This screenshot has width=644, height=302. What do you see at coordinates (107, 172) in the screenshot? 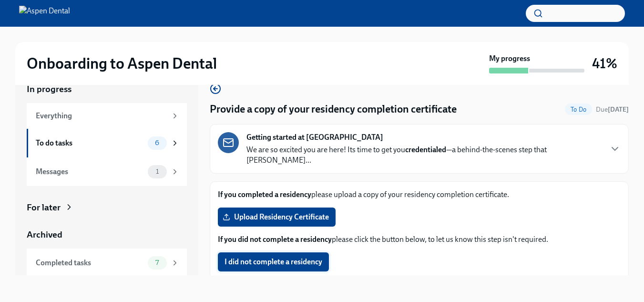
I see `a: Messages1` at bounding box center [107, 172].